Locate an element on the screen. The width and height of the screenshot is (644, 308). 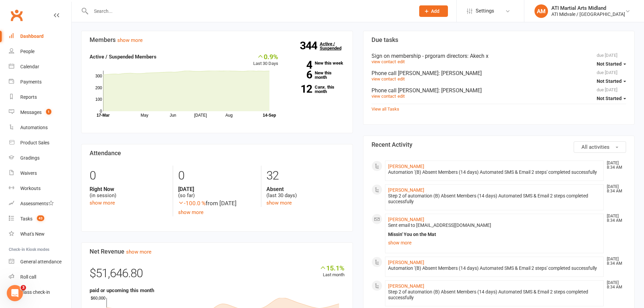
a: 12Canx. this month is located at coordinates (316, 89).